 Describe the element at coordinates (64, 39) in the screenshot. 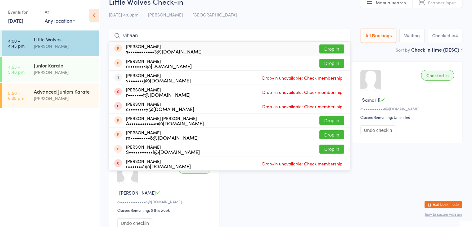

I see `div: Little Wolves` at that location.